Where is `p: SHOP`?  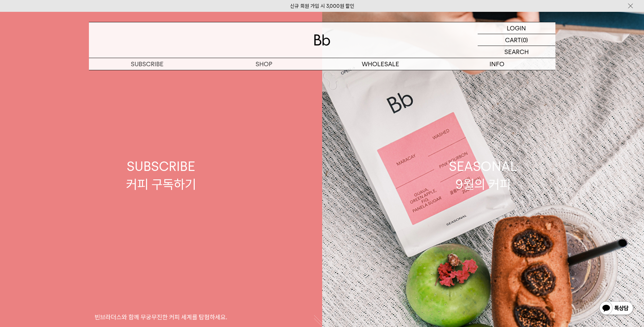
p: SHOP is located at coordinates (264, 64).